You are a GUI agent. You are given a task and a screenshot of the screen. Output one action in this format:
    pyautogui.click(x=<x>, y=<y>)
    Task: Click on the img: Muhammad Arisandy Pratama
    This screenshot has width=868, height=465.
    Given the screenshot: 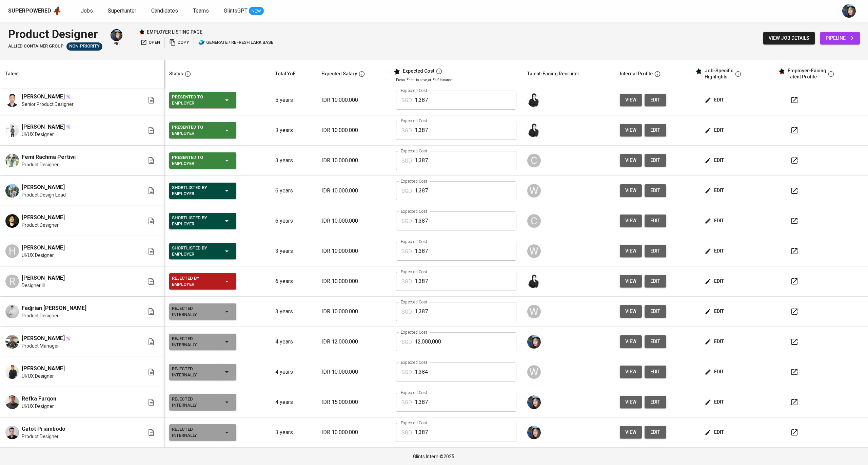 What is the action you would take?
    pyautogui.click(x=12, y=191)
    